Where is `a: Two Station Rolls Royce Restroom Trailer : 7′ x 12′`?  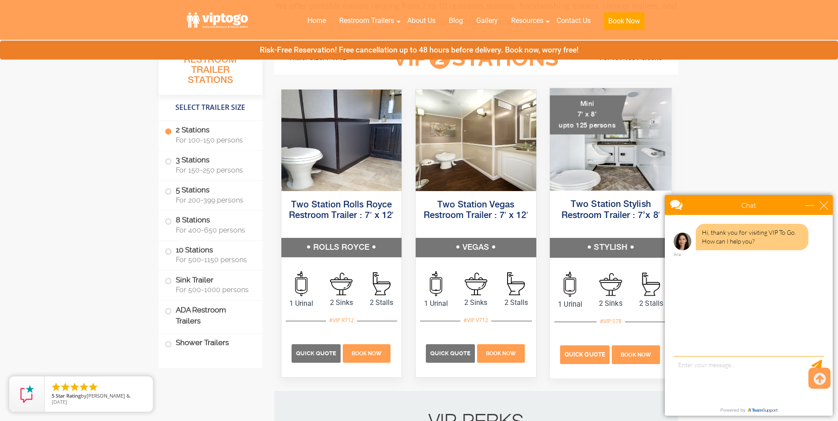 a: Two Station Rolls Royce Restroom Trailer : 7′ x 12′ is located at coordinates (341, 210).